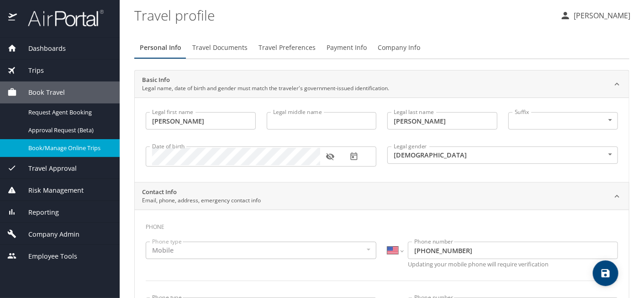 The image size is (644, 298). Describe the element at coordinates (265, 88) in the screenshot. I see `p: Legal name, date of birth and gender must match the traveler's government-issued identification.` at that location.